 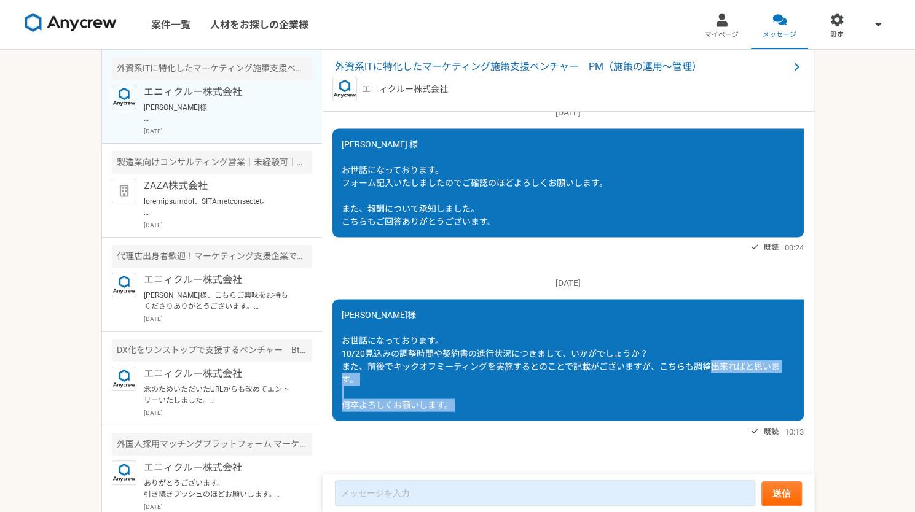 What do you see at coordinates (219, 207) in the screenshot?
I see `p: loremipsumdol、SITAmetconsectet。 adipiscin、el・seddoeiusmodtemporincididun。 utlabo、etdol・magnaaL7En...` at bounding box center [219, 207].